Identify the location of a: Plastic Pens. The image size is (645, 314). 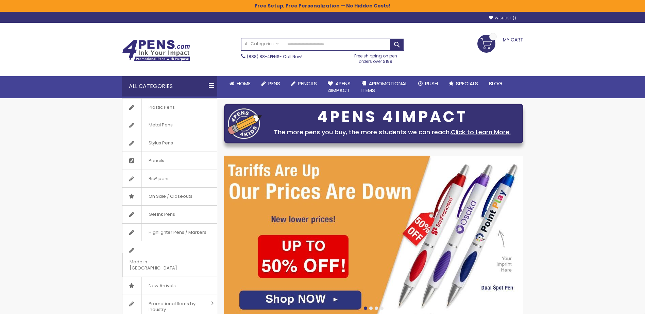
(170, 108).